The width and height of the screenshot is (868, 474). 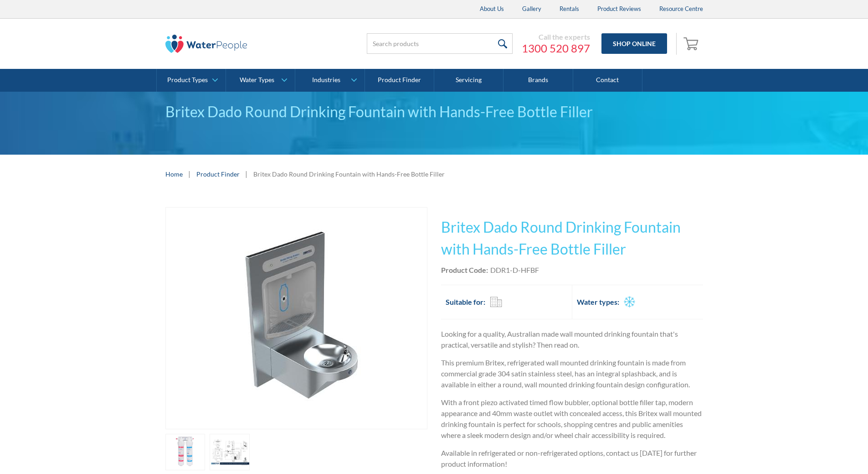 I want to click on input: Search products, so click(x=440, y=43).